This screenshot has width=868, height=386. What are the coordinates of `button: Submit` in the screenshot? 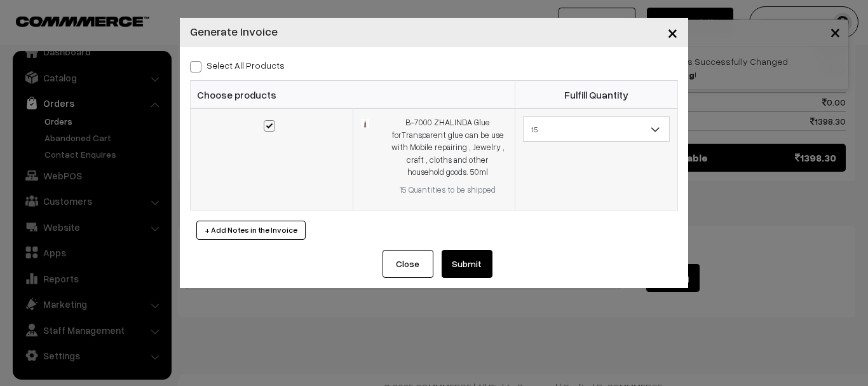 It's located at (467, 264).